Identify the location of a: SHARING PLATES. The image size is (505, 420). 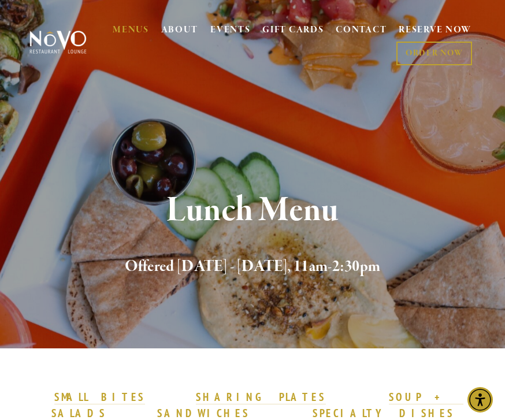
(260, 398).